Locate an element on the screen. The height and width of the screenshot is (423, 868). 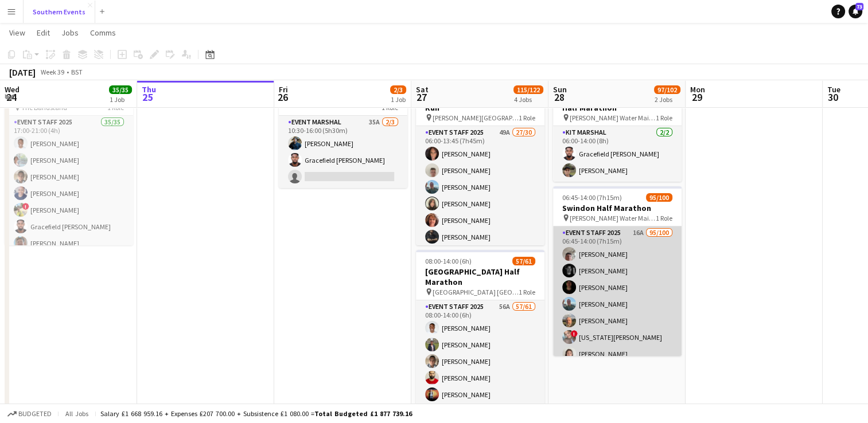
span: 2/3 is located at coordinates (398, 89).